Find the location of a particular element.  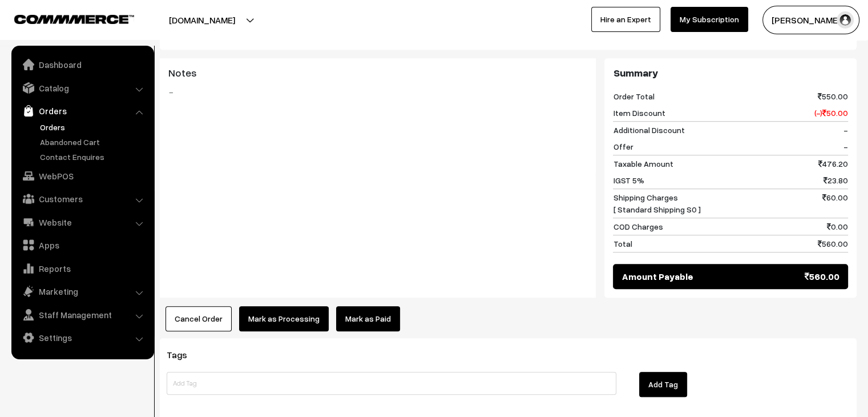

span: COD Charges is located at coordinates (637, 226).